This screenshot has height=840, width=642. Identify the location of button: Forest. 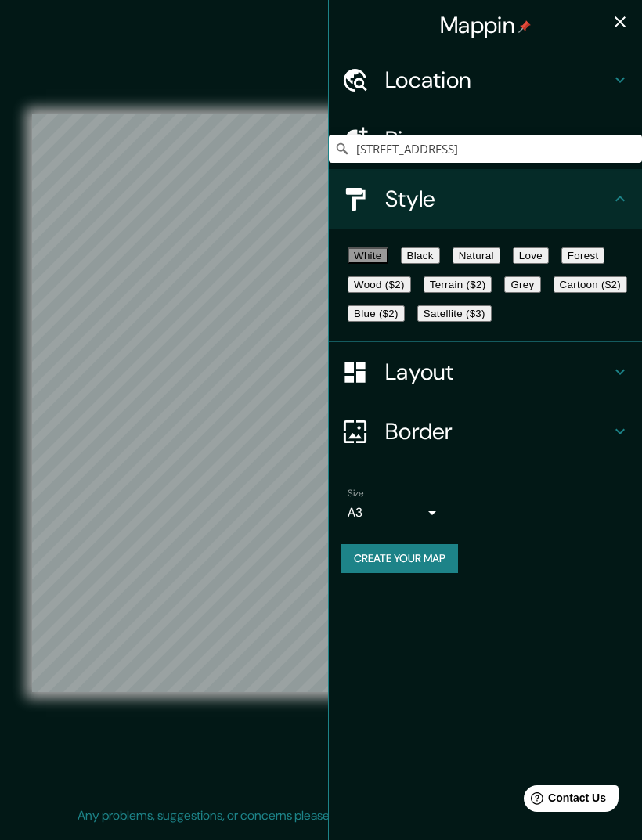
(583, 256).